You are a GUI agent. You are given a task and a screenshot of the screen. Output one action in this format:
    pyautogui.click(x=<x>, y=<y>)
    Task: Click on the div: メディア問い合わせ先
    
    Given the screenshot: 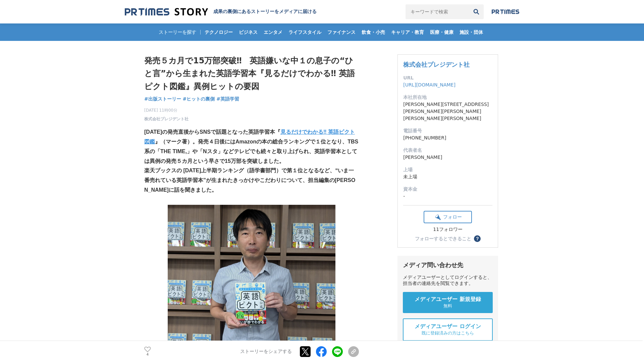 What is the action you would take?
    pyautogui.click(x=448, y=265)
    